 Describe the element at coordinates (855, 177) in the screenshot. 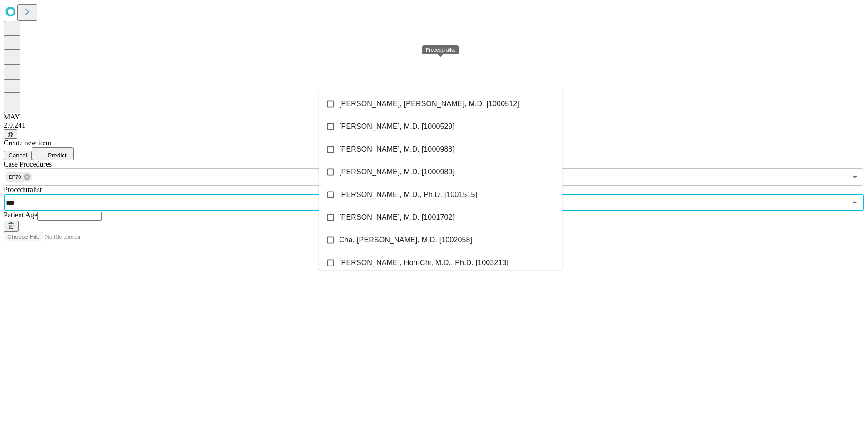

I see `button: Open` at that location.